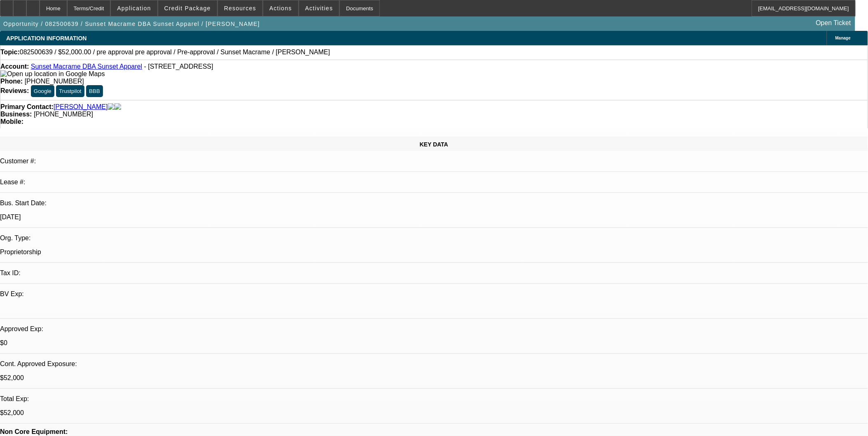 The image size is (868, 436). Describe the element at coordinates (43, 91) in the screenshot. I see `button: Google` at that location.